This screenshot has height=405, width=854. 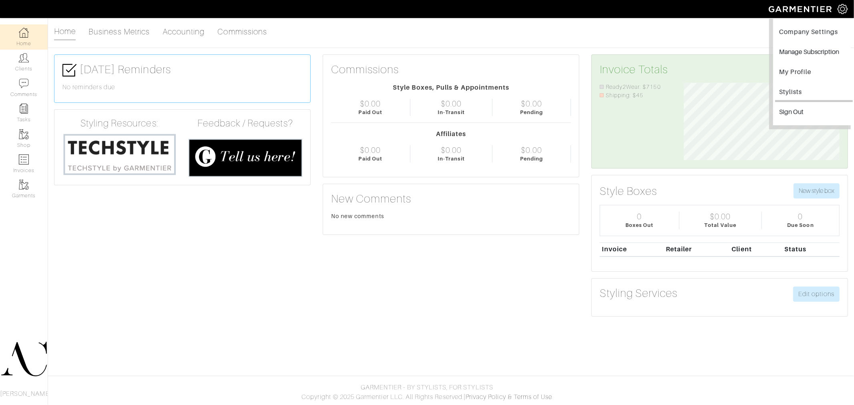 I want to click on a: Business Metrics, so click(x=119, y=32).